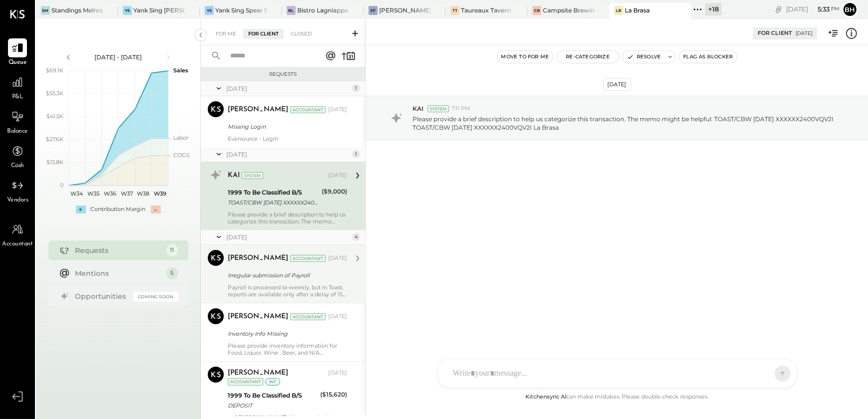 The image size is (868, 419). What do you see at coordinates (18, 166) in the screenshot?
I see `span: Cash` at bounding box center [18, 166].